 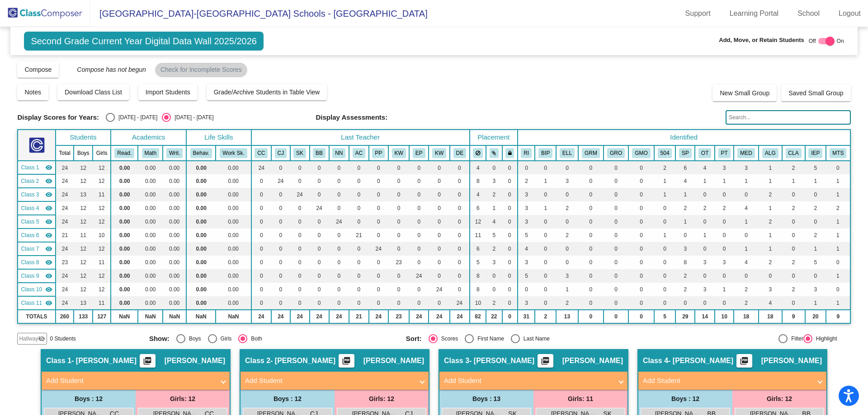 What do you see at coordinates (685, 153) in the screenshot?
I see `th: Speech Therapy Services` at bounding box center [685, 153].